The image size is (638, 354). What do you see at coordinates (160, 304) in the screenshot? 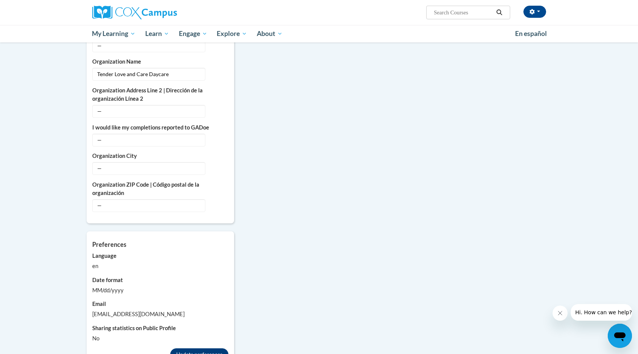
I see `label: Email` at bounding box center [160, 304].